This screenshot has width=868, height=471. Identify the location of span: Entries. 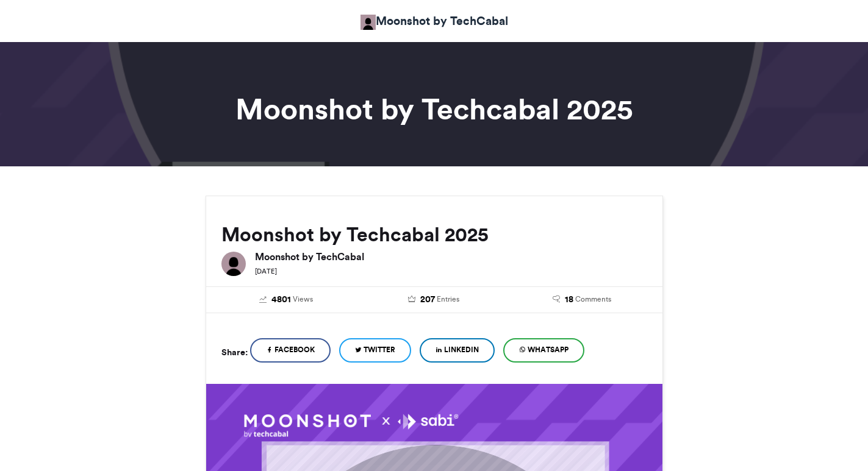
(448, 300).